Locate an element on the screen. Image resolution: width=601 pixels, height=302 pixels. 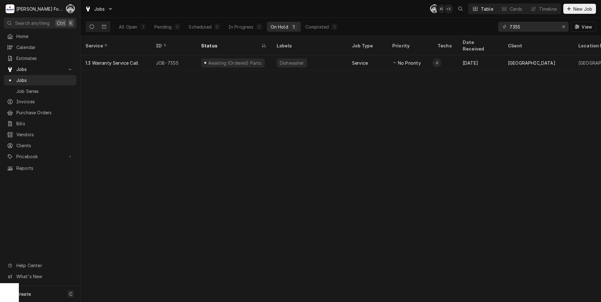
div: JOB-7355 is located at coordinates (173, 63).